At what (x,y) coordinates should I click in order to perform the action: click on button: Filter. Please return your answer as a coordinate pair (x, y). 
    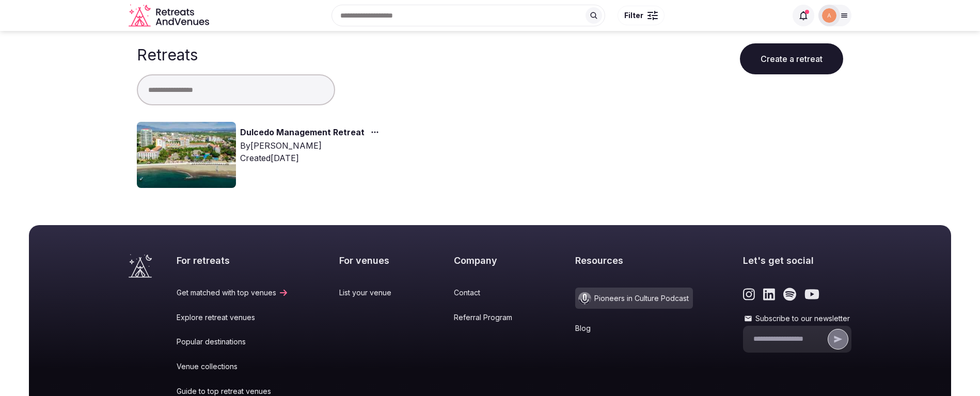
    Looking at the image, I should click on (641, 15).